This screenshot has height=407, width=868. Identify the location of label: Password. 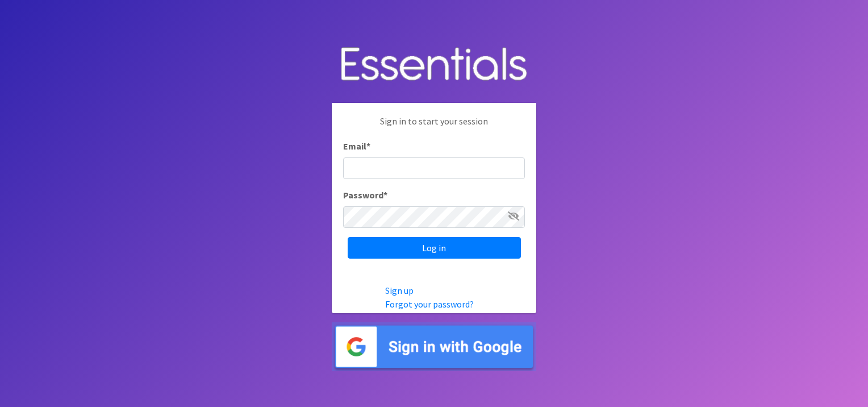
(366, 195).